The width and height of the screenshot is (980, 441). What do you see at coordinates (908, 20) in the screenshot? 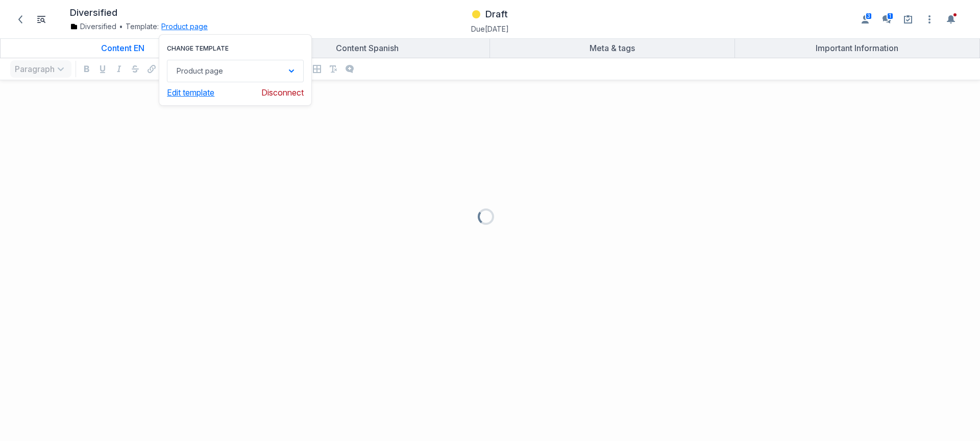
I see `a: Setup guide` at bounding box center [908, 20].